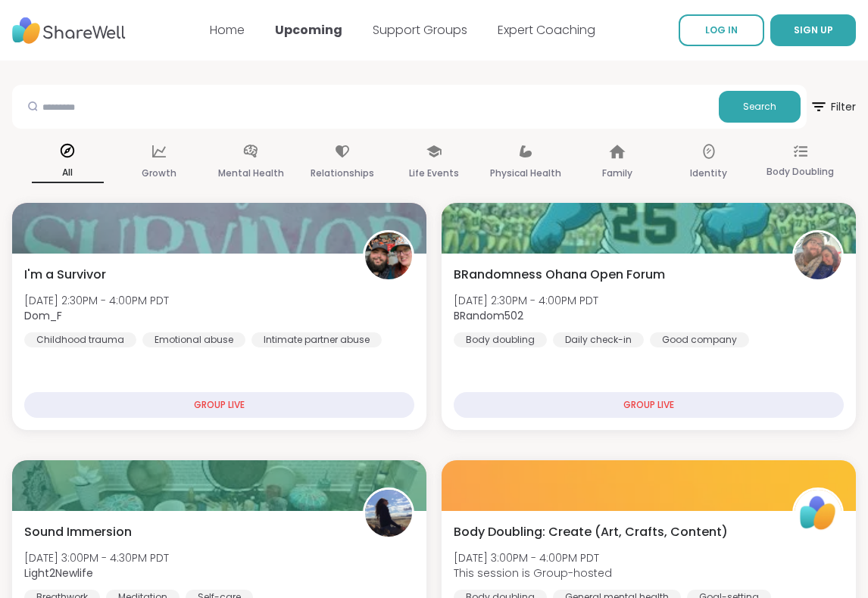  Describe the element at coordinates (420, 30) in the screenshot. I see `a: Support Groups` at that location.